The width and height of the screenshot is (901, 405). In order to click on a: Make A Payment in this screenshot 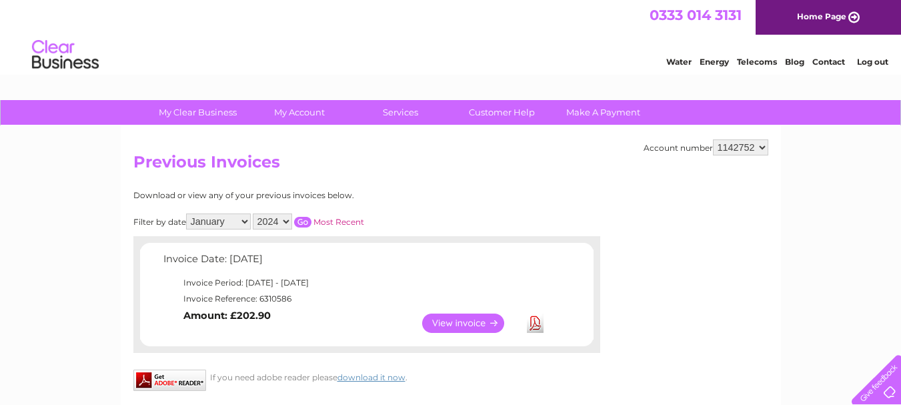, I will do `click(603, 112)`.